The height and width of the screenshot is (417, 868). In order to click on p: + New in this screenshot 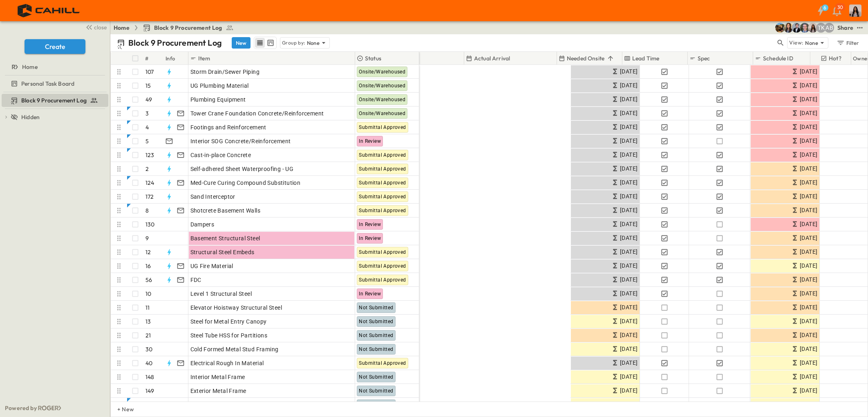, I will do `click(120, 409)`.